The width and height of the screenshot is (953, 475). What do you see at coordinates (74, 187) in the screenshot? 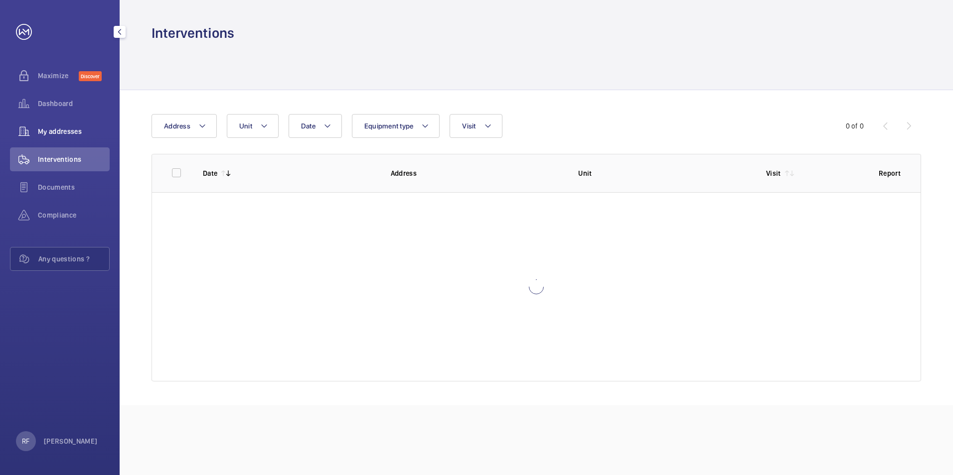
I see `span: Documents` at bounding box center [74, 187].